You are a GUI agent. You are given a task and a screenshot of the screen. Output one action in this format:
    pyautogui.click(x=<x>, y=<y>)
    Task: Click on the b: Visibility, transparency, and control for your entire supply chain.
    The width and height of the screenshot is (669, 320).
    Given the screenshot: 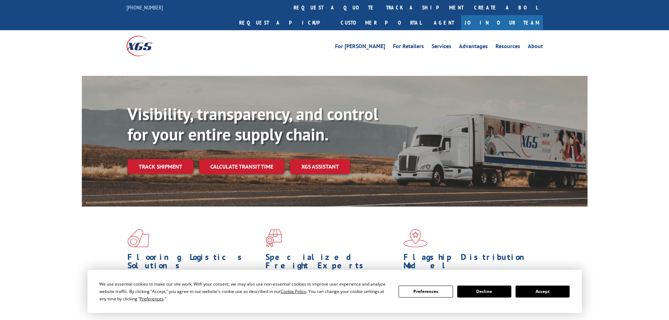 What is the action you would take?
    pyautogui.click(x=253, y=124)
    